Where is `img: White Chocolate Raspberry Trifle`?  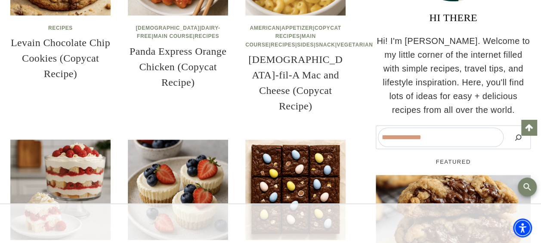 img: White Chocolate Raspberry Trifle is located at coordinates (60, 189).